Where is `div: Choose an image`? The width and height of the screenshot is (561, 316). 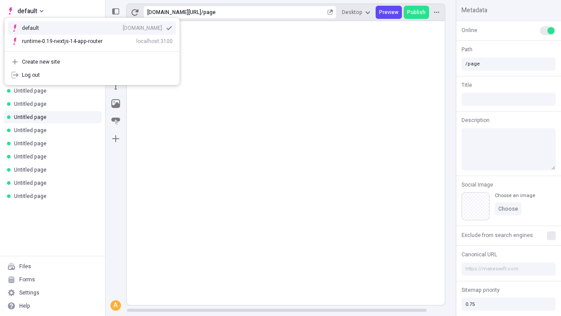
div: Choose an image is located at coordinates (515, 195).